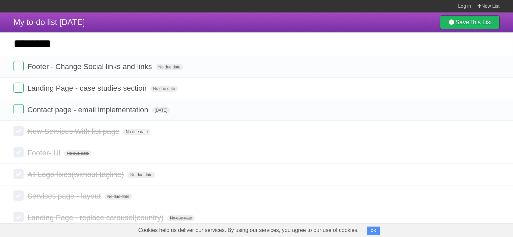  I want to click on span: Landing Page - replace carousel(country), so click(96, 217).